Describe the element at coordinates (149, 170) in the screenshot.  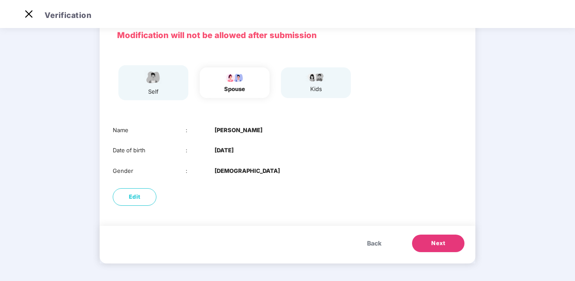
I see `div: Gender` at that location.